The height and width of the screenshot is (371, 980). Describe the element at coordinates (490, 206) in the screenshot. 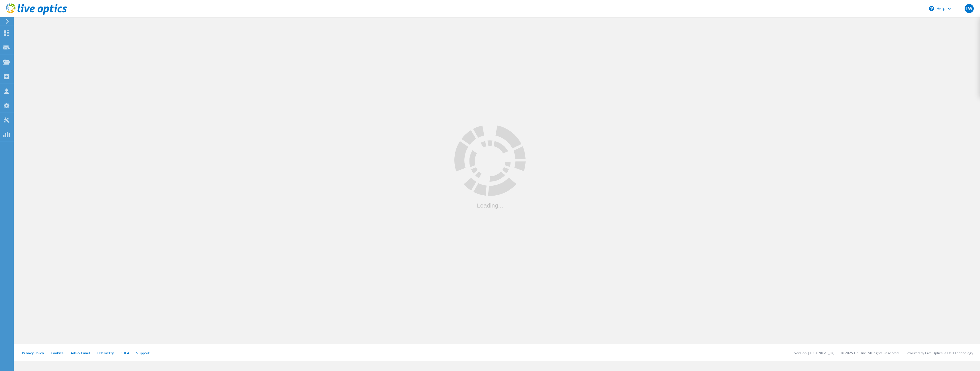

I see `div: Loading...` at that location.